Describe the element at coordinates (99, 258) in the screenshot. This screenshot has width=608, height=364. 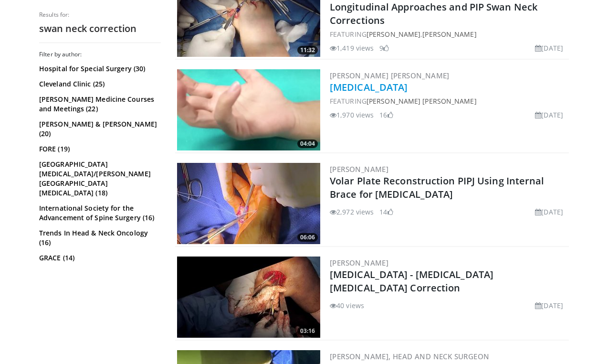
I see `a: GRACE (14)` at that location.